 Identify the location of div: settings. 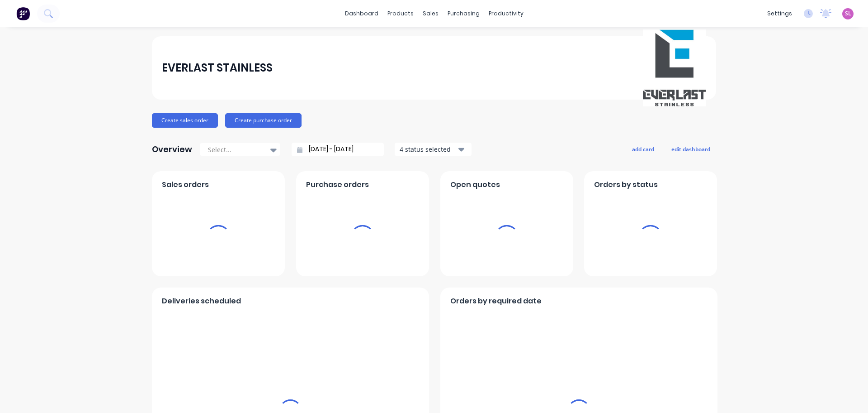
(779, 14).